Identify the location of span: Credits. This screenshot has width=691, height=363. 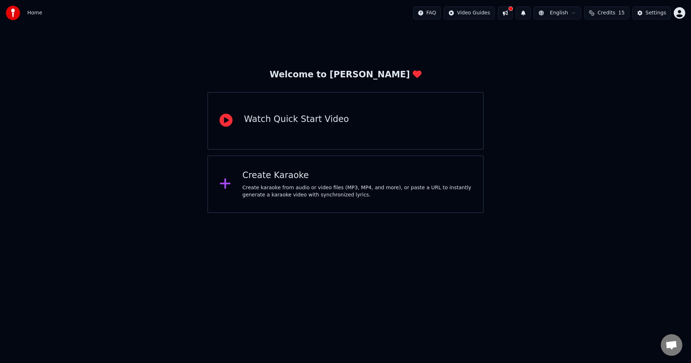
(606, 13).